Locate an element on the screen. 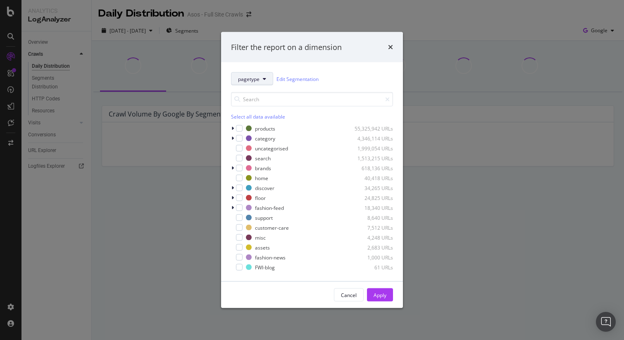 The height and width of the screenshot is (340, 624). a: Edit Segmentation is located at coordinates (298, 79).